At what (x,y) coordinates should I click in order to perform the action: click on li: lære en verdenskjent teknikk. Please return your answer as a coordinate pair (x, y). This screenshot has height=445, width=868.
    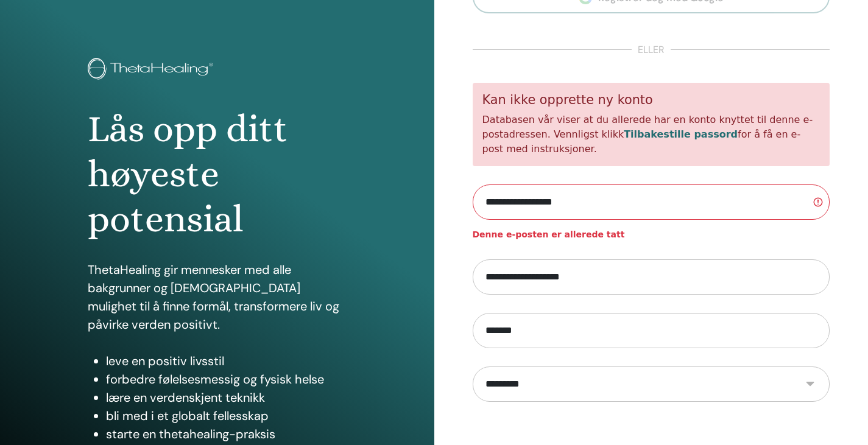
    Looking at the image, I should click on (226, 398).